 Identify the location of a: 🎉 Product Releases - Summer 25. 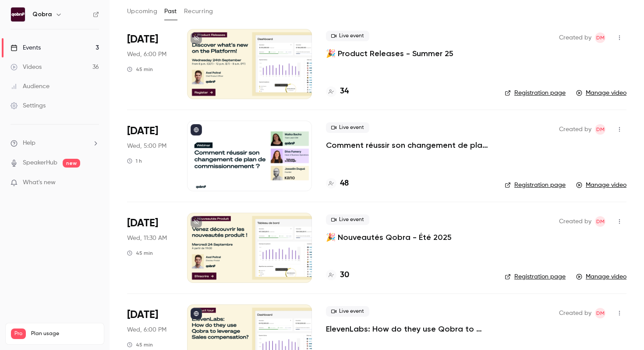
(390, 54).